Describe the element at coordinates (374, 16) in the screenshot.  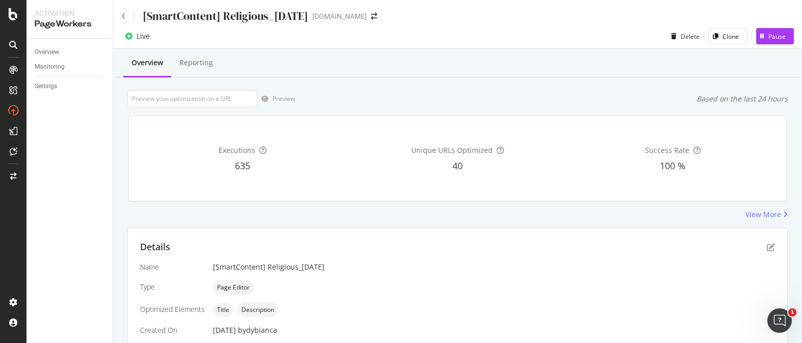
I see `div: arrow-right-arrow-left` at that location.